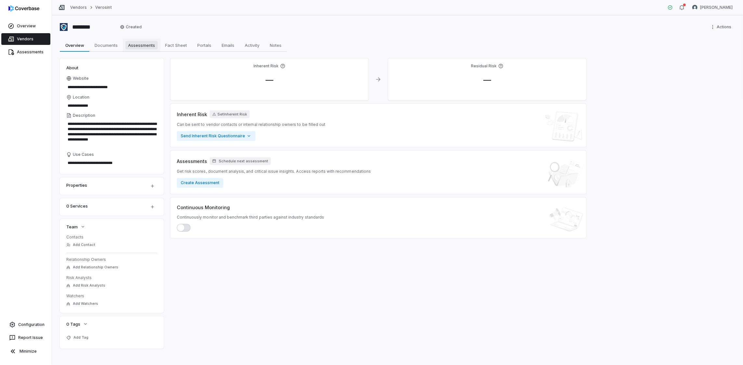 The width and height of the screenshot is (743, 365). What do you see at coordinates (26, 351) in the screenshot?
I see `button: Minimize` at bounding box center [26, 351].